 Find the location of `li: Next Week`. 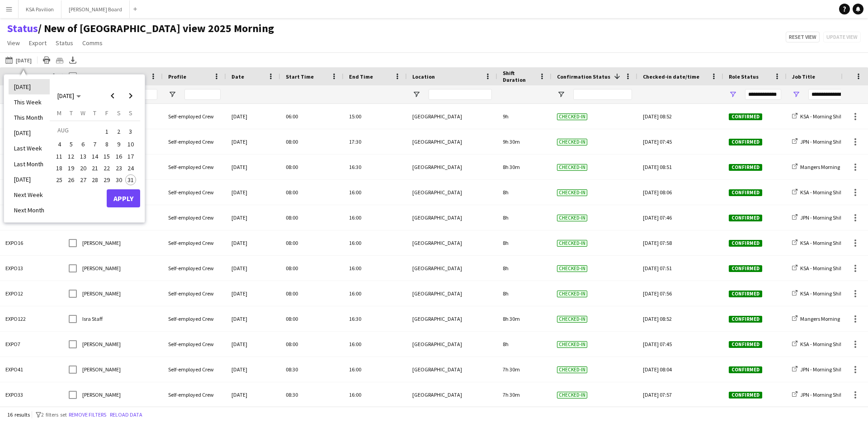

li: Next Week is located at coordinates (29, 195).